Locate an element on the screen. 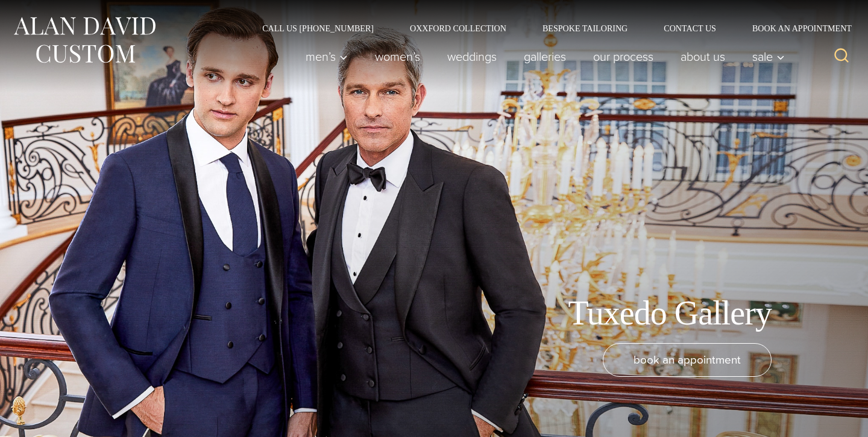 The height and width of the screenshot is (437, 868). a: Book an Appointment is located at coordinates (795, 29).